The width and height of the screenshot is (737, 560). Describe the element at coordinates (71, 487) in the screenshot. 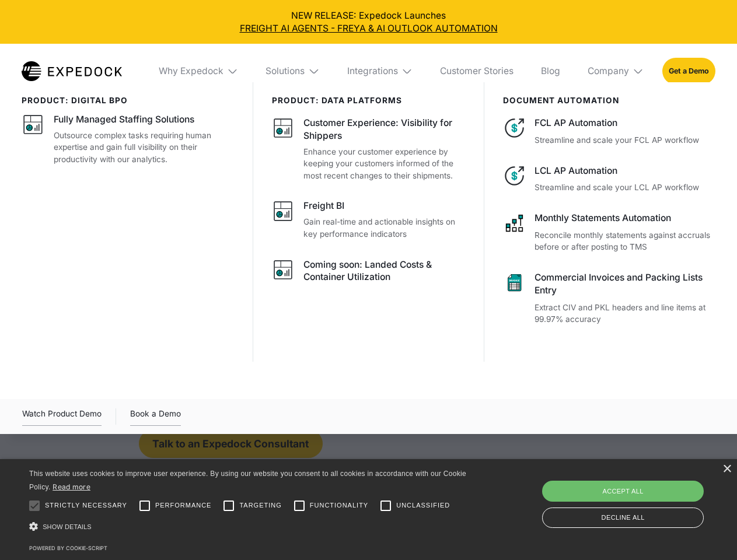

I see `a: Read more` at that location.